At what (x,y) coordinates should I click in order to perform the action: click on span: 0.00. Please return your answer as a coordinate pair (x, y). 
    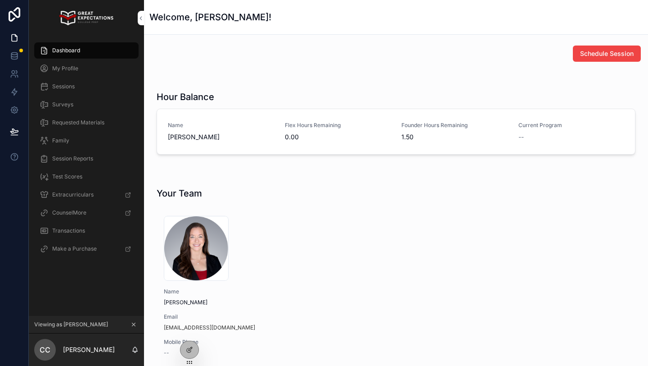
    Looking at the image, I should click on (338, 137).